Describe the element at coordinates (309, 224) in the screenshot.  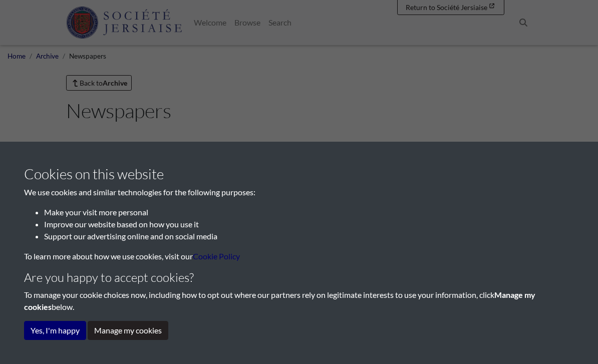
I see `li: Improve our website based on how you use it` at that location.